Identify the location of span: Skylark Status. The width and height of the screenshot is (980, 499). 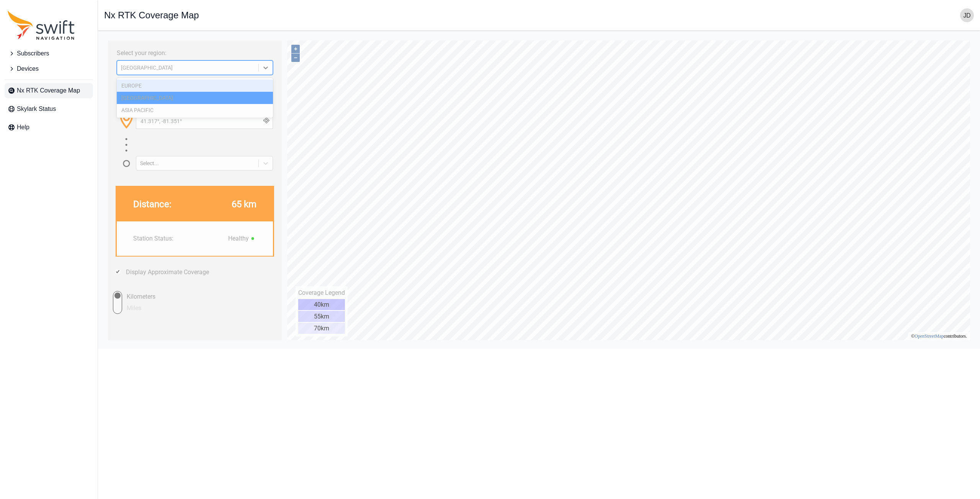
(36, 109).